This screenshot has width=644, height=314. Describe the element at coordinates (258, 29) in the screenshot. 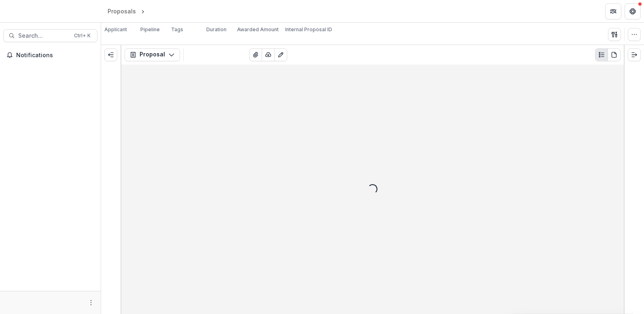

I see `p: Awarded Amount` at that location.